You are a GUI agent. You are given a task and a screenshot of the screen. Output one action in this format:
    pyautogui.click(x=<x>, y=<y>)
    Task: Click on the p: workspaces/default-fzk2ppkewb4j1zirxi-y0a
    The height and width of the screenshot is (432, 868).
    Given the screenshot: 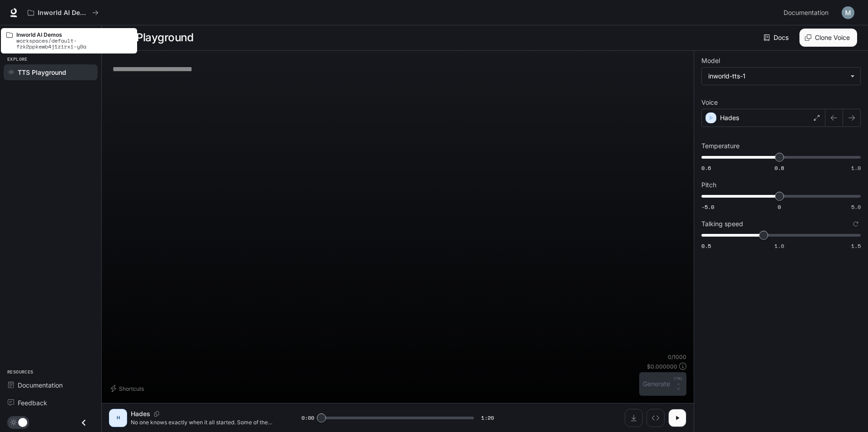 What is the action you would take?
    pyautogui.click(x=74, y=43)
    